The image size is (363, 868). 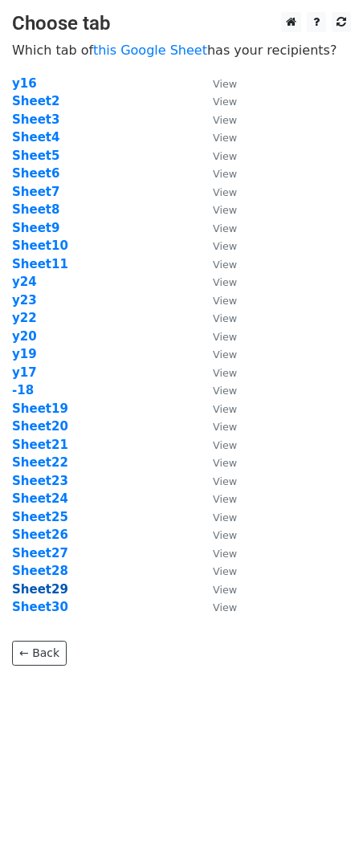 I want to click on strong: Sheet9, so click(x=36, y=228).